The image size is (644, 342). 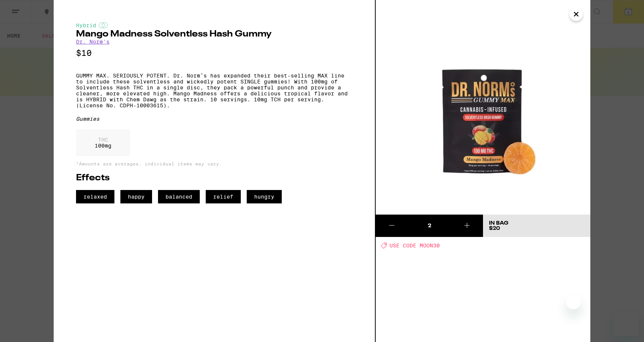 I want to click on a: Dr. Norm's, so click(x=93, y=42).